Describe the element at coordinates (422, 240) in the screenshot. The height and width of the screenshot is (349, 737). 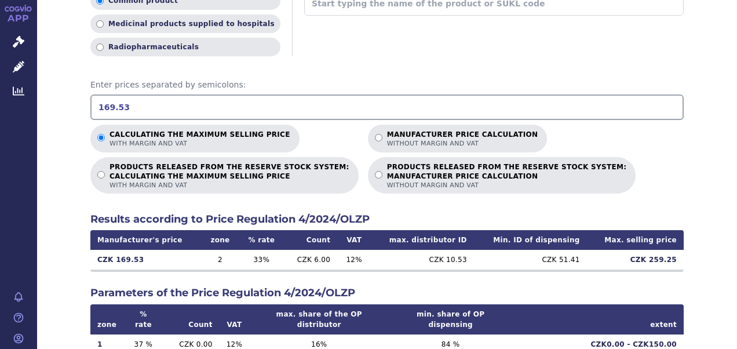
I see `th: max. distributor ID` at that location.